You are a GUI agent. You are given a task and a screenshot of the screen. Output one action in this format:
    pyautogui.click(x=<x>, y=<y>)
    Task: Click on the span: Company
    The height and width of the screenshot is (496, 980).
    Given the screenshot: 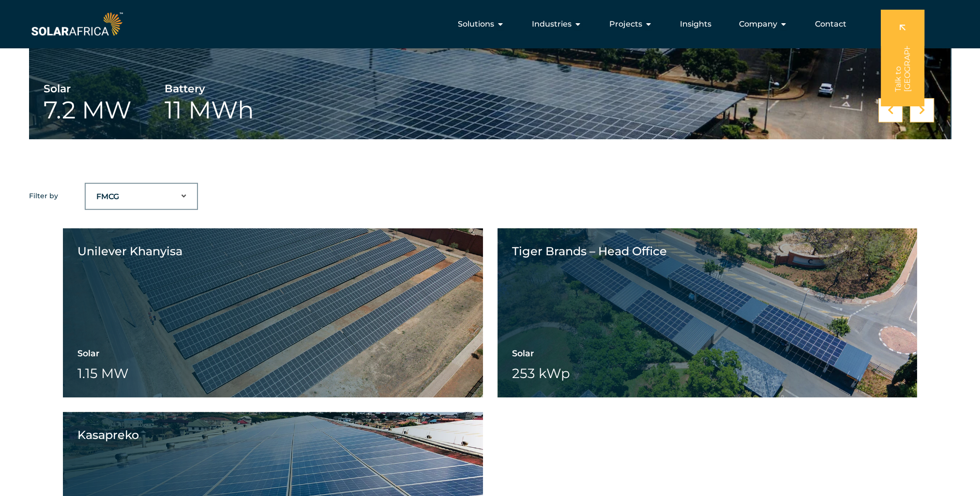 What is the action you would take?
    pyautogui.click(x=757, y=24)
    